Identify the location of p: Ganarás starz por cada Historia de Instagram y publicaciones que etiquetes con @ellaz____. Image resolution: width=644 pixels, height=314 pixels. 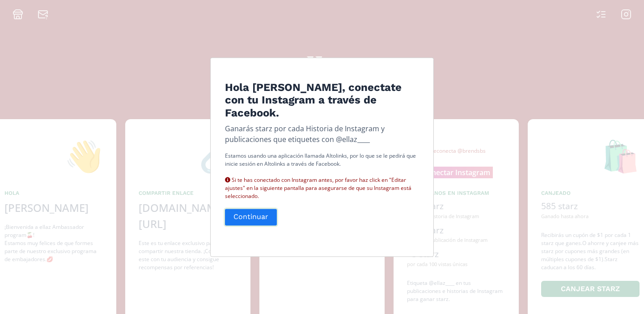
(322, 133).